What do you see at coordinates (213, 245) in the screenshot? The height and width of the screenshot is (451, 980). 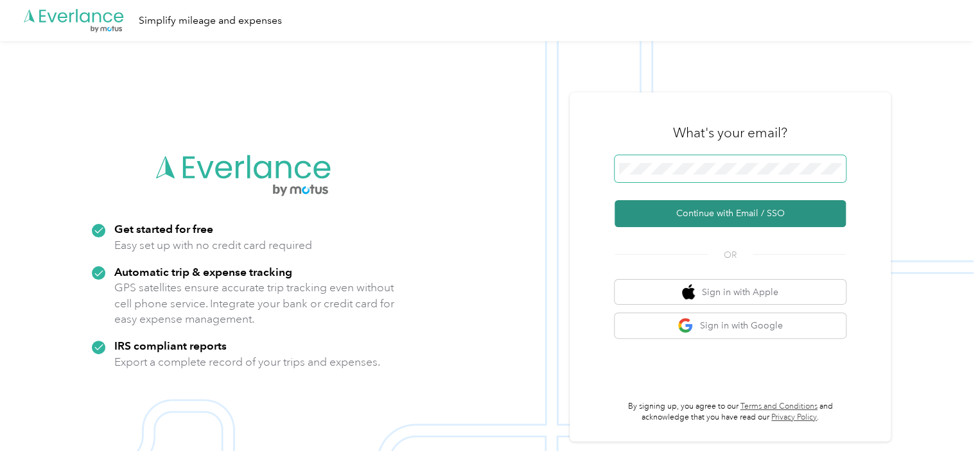 I see `p: Easy set up with no credit card required` at bounding box center [213, 245].